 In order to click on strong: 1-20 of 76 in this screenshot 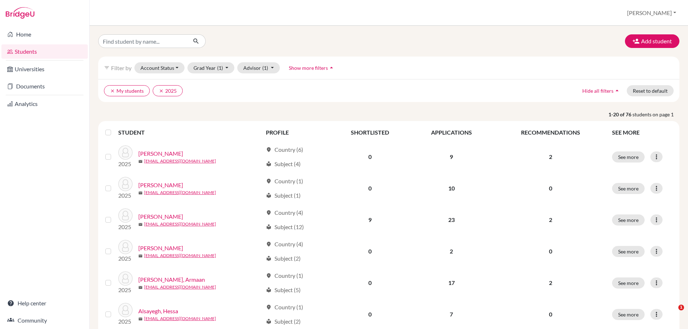, I will do `click(621, 114)`.